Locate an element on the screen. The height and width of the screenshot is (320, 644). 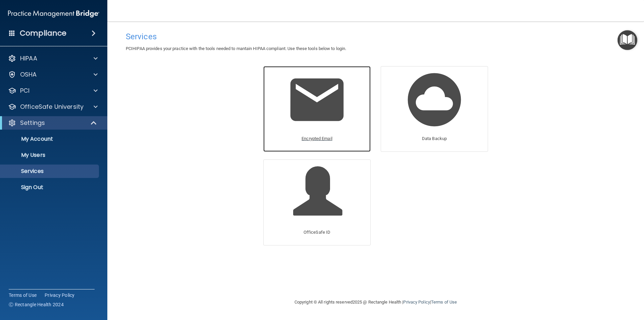
p: Settings is located at coordinates (33, 123).